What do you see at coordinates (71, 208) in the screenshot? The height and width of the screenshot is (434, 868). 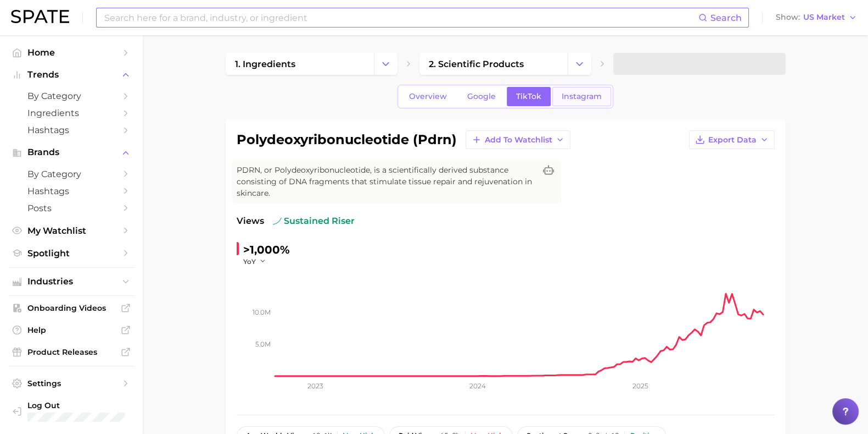 I see `span: Posts` at bounding box center [71, 208].